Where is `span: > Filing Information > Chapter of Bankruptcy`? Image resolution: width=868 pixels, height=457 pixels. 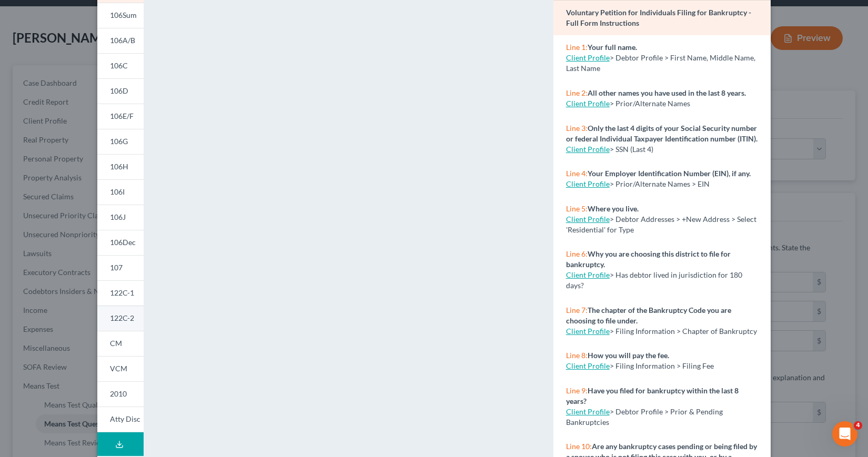 span: > Filing Information > Chapter of Bankruptcy is located at coordinates (683, 331).